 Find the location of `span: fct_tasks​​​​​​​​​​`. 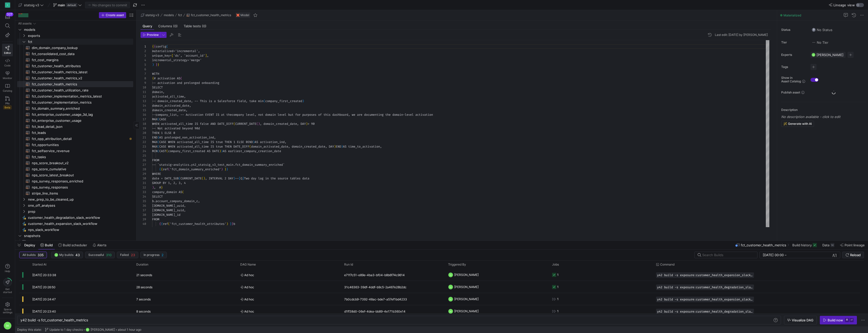

span: fct_tasks​​​​​​​​​​ is located at coordinates (79, 157).